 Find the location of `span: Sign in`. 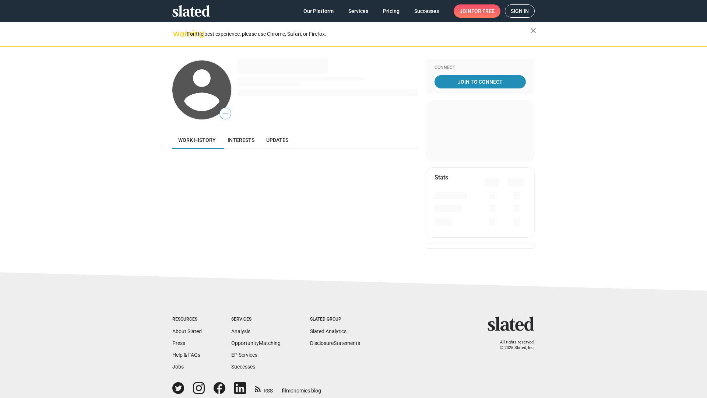

span: Sign in is located at coordinates (520, 11).